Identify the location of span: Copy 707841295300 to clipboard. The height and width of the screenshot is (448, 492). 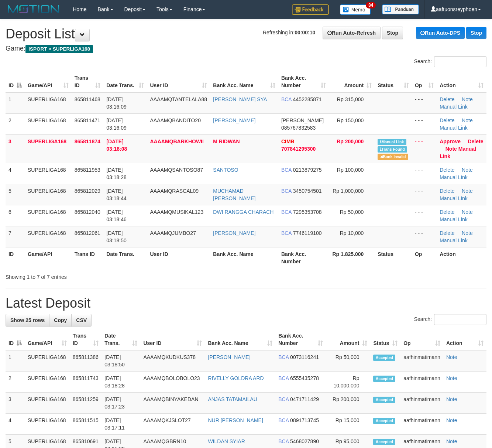
(298, 149).